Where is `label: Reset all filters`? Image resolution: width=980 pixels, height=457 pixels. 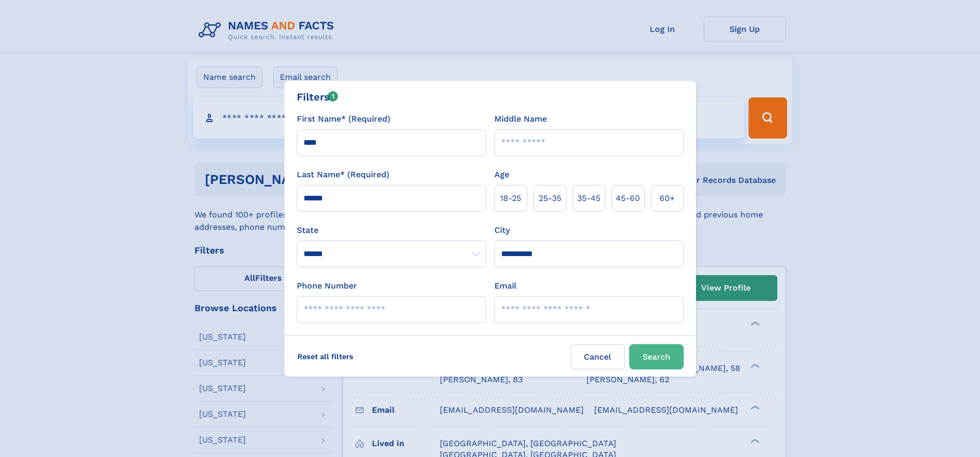
label: Reset all filters is located at coordinates (326, 356).